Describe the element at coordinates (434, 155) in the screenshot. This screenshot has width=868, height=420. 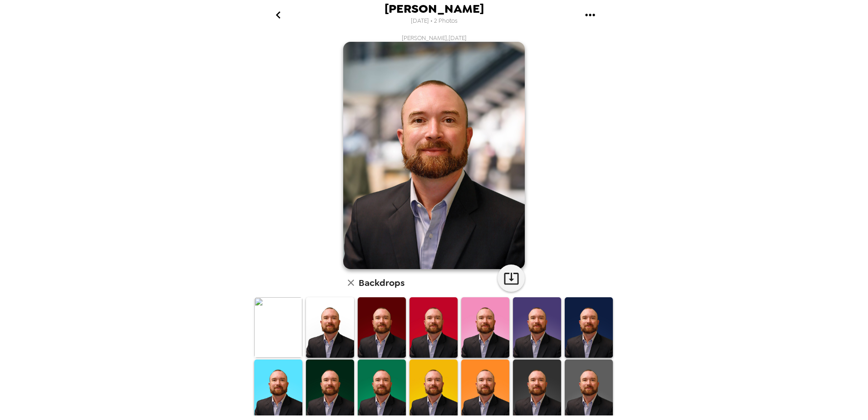
I see `img: user` at that location.